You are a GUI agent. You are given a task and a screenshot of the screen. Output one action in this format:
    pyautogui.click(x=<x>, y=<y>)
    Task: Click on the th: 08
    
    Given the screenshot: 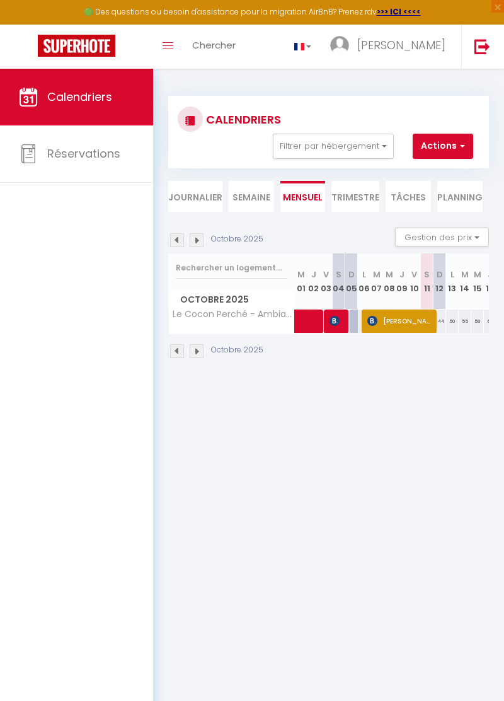 What is the action you would take?
    pyautogui.click(x=389, y=281)
    